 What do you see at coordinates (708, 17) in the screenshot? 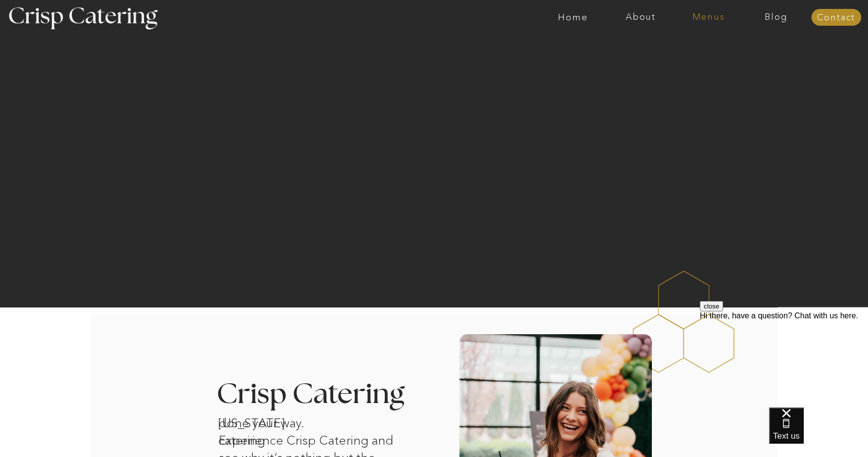
I see `a: Menus` at bounding box center [708, 17].